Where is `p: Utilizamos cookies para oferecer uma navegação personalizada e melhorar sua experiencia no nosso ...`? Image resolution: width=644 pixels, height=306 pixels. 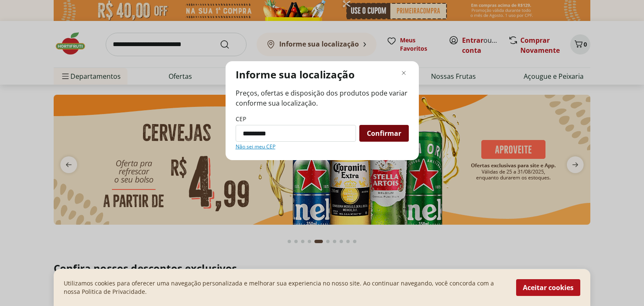 p: Utilizamos cookies para oferecer uma navegação personalizada e melhorar sua experiencia no nosso ... is located at coordinates (285, 288).